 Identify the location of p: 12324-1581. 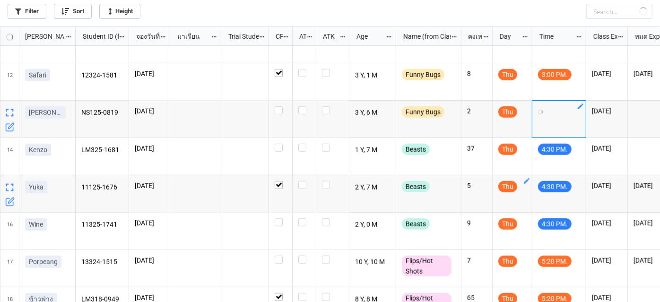
(102, 76).